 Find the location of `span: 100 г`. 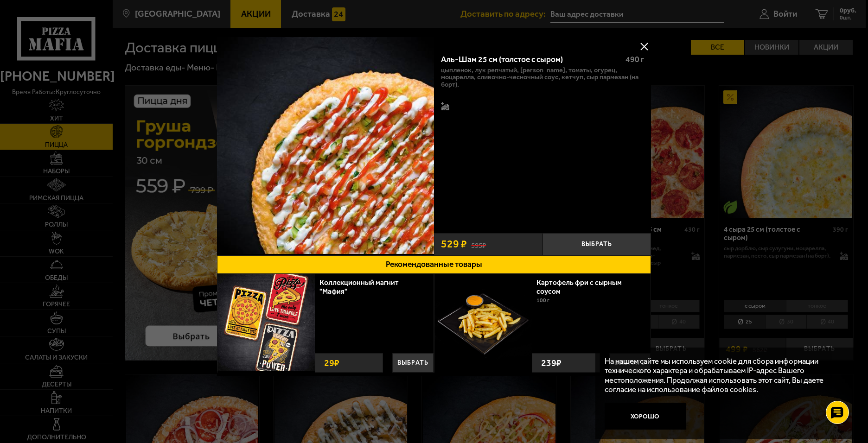

span: 100 г is located at coordinates (543, 300).